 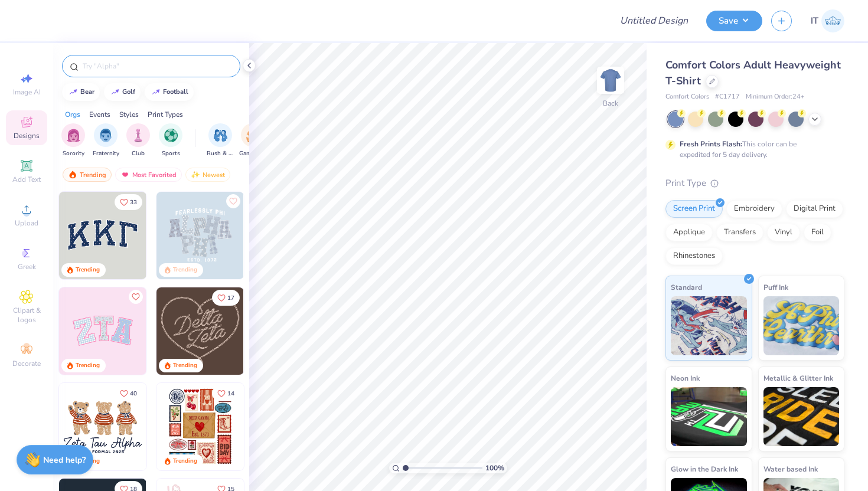 What do you see at coordinates (727, 96) in the screenshot?
I see `span: # C1717` at bounding box center [727, 96].